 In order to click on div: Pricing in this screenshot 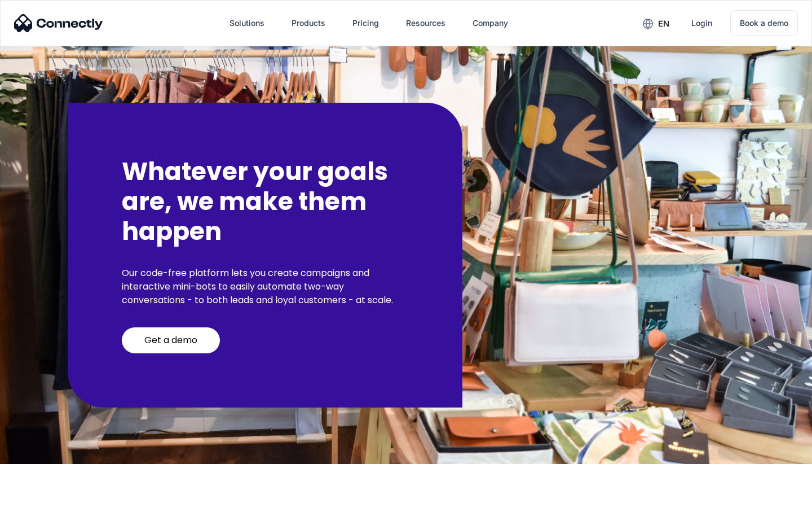, I will do `click(366, 24)`.